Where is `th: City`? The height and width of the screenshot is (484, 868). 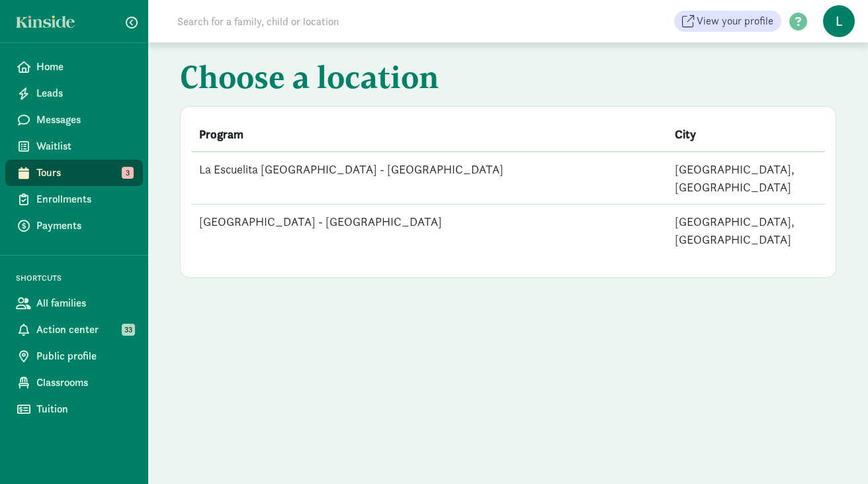
th: City is located at coordinates (746, 134).